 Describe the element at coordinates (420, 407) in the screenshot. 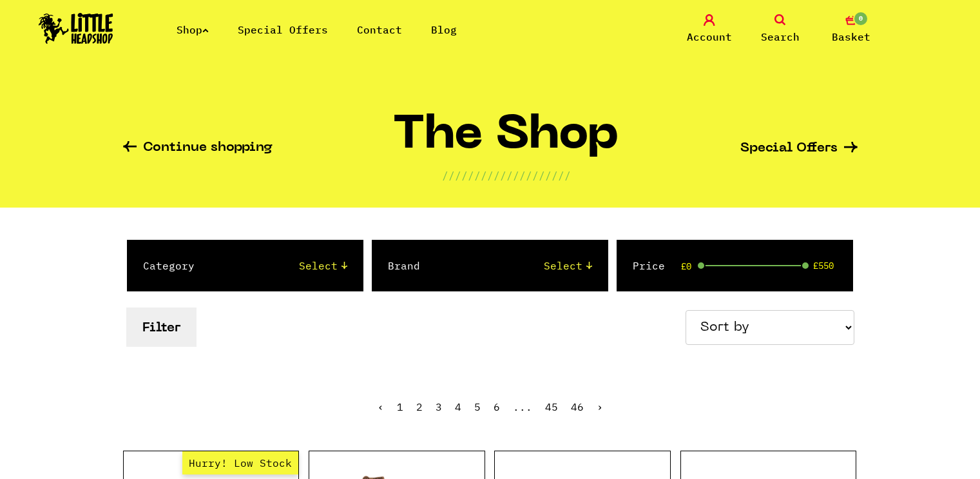

I see `a: 2` at that location.